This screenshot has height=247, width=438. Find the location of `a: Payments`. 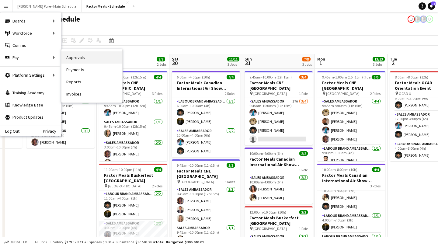

a: Payments is located at coordinates (92, 70).